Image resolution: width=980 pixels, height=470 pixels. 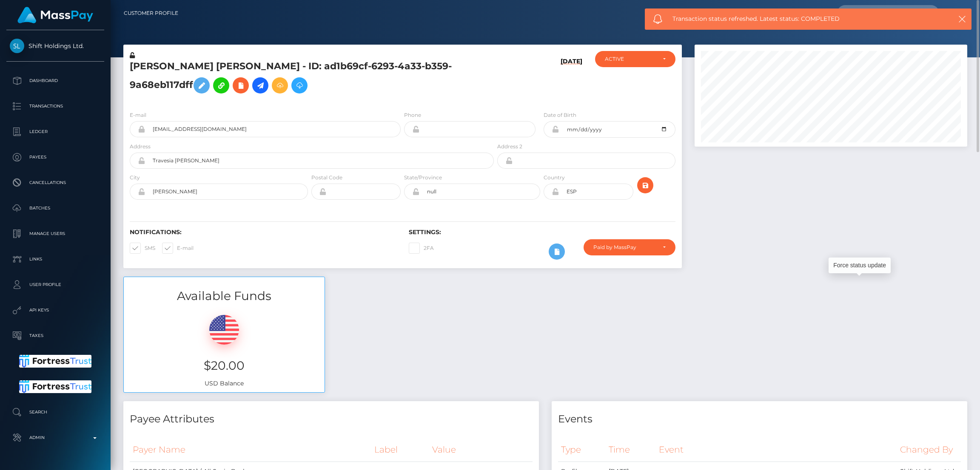 I want to click on a: Initiate Payout, so click(x=261, y=86).